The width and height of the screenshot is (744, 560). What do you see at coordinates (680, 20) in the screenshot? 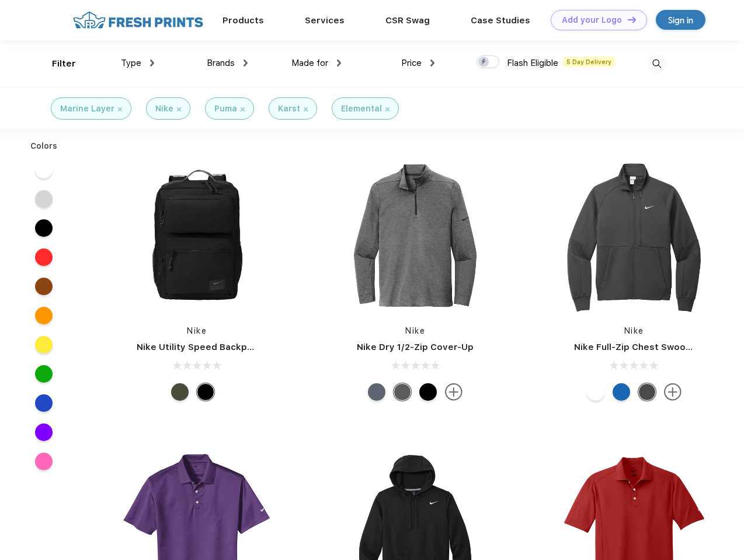
I see `div: Sign in` at bounding box center [680, 20].